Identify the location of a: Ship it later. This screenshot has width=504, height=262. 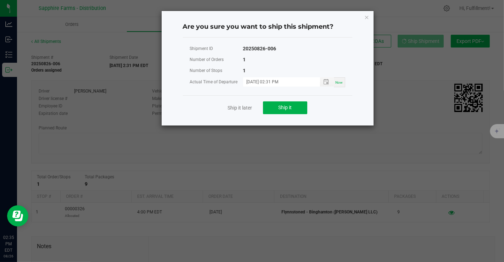
(240, 108).